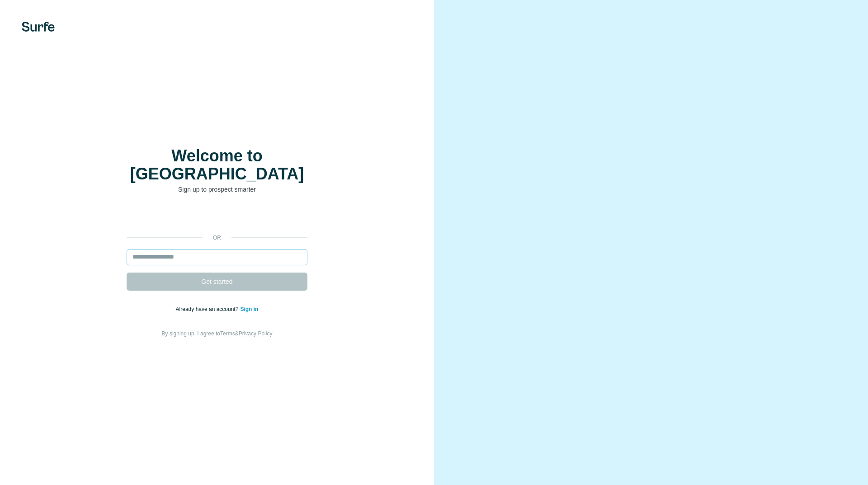 The height and width of the screenshot is (485, 868). What do you see at coordinates (217, 334) in the screenshot?
I see `span: By signing up, I agree to &` at bounding box center [217, 334].